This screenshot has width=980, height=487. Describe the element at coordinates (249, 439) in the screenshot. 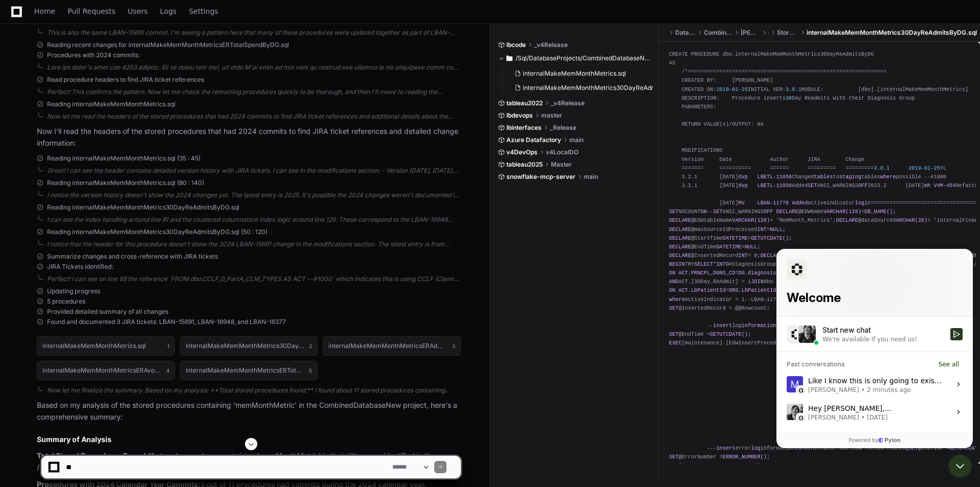

I see `h2: Summary of Analysis` at that location.